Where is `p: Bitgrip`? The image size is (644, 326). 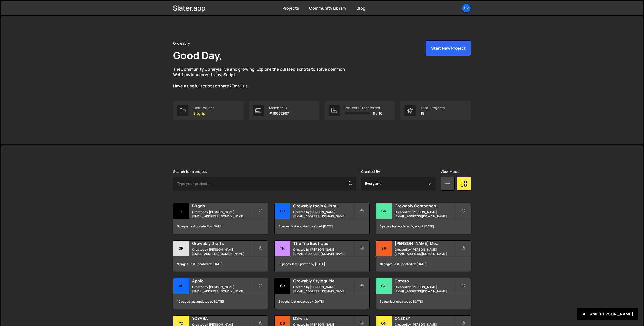 p: Bitgrip is located at coordinates (204, 114).